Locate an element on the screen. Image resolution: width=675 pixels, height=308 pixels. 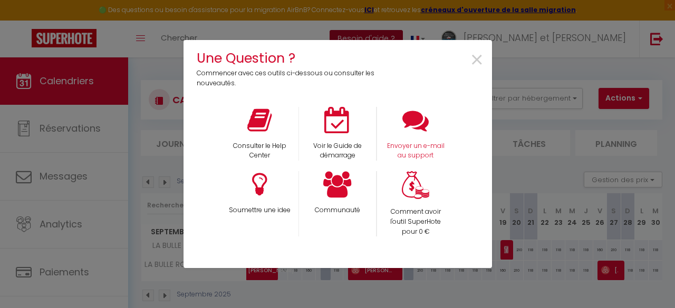
button: Ouvrir le widget de chat LiveChat is located at coordinates (24, 20).